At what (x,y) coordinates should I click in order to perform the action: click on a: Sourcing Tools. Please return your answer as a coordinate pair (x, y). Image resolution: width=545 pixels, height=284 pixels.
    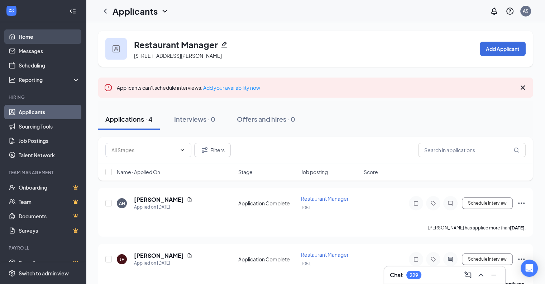
    Looking at the image, I should click on (49, 126).